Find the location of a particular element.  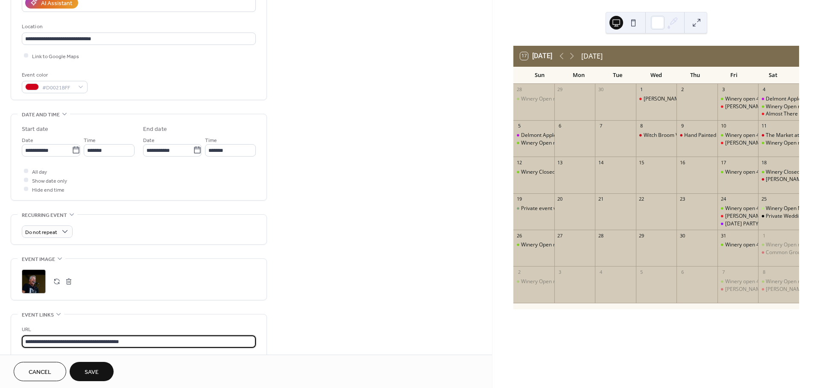

div: 11 is located at coordinates (764, 126).